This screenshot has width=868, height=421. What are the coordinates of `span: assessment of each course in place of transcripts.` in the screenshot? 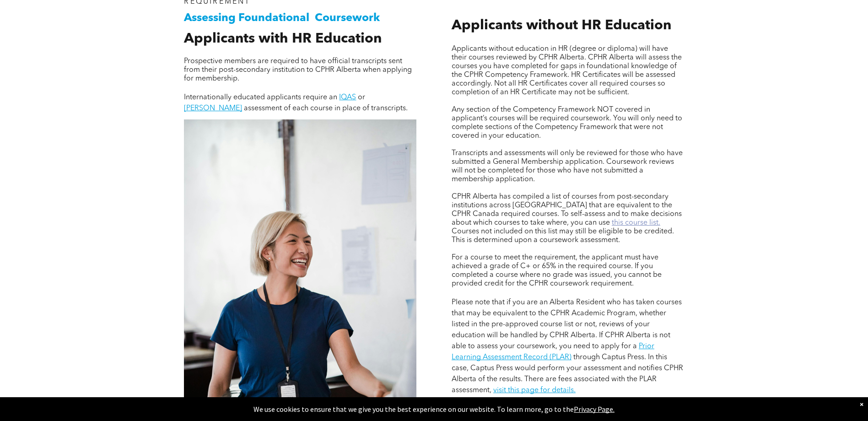 It's located at (326, 108).